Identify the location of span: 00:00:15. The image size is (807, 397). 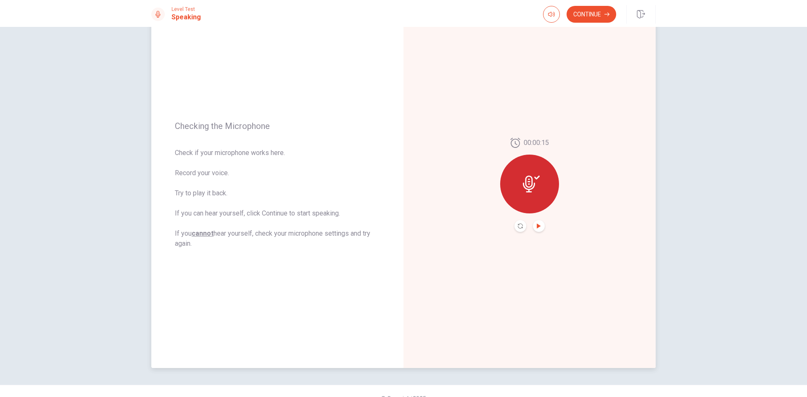
(536, 143).